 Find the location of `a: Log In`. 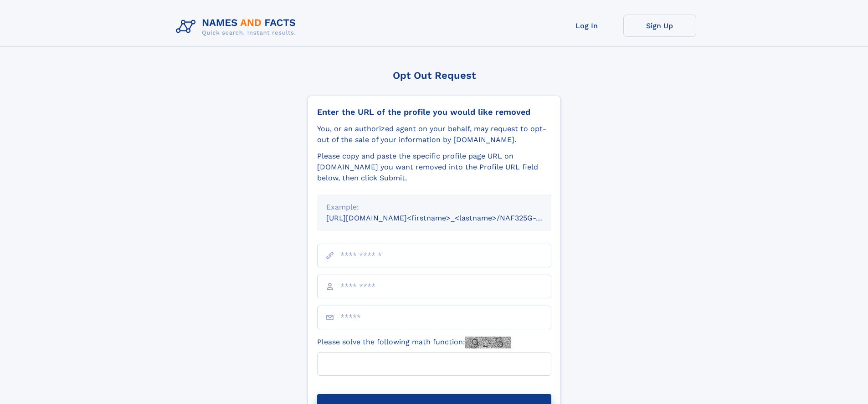

a: Log In is located at coordinates (587, 25).